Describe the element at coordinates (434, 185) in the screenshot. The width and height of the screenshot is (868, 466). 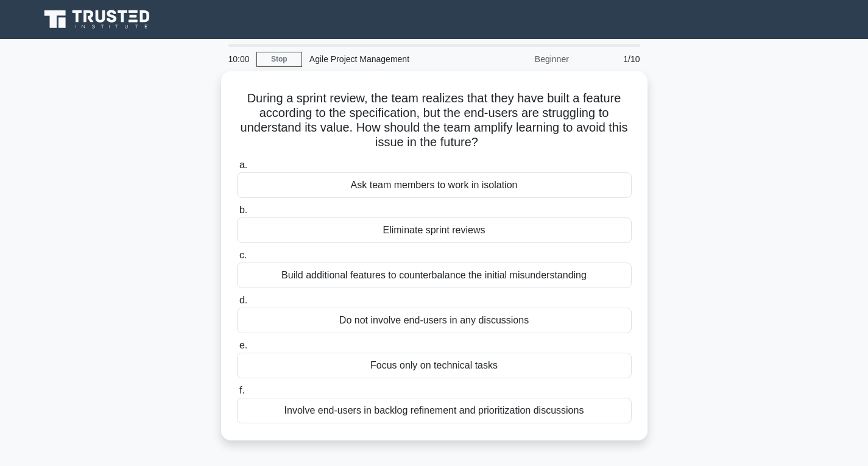
I see `div: Ask team members to work in isolation` at that location.